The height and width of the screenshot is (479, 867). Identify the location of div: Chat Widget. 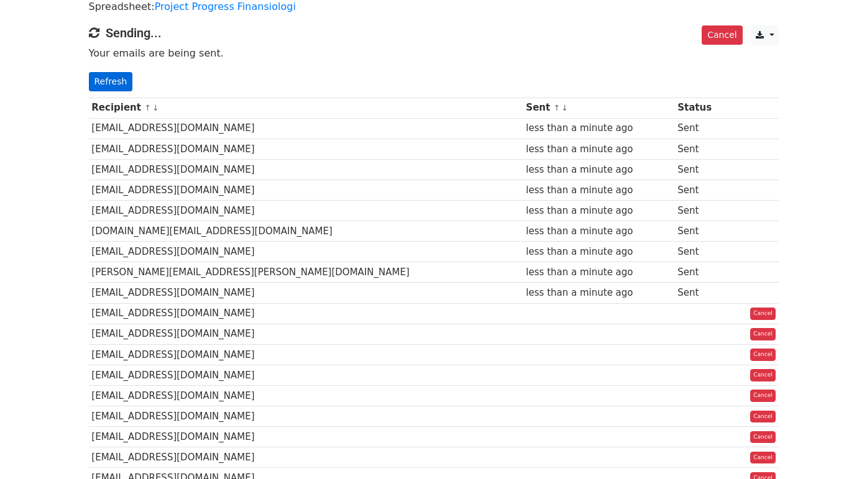
(836, 449).